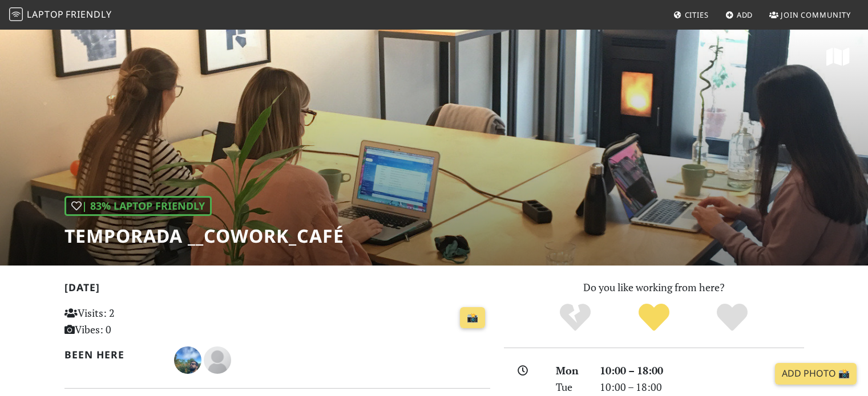 The image size is (868, 396). What do you see at coordinates (571, 371) in the screenshot?
I see `div: Mon` at bounding box center [571, 371].